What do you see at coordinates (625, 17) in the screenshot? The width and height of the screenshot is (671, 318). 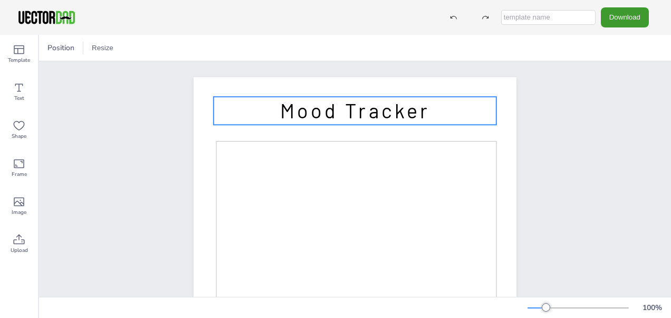 I see `button: Download` at bounding box center [625, 17].